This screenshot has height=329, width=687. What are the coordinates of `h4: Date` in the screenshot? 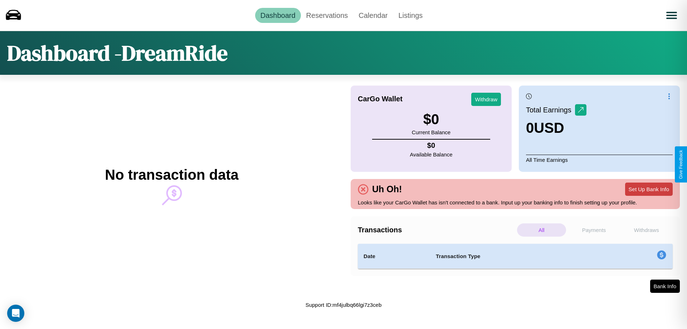 It's located at (394, 256).